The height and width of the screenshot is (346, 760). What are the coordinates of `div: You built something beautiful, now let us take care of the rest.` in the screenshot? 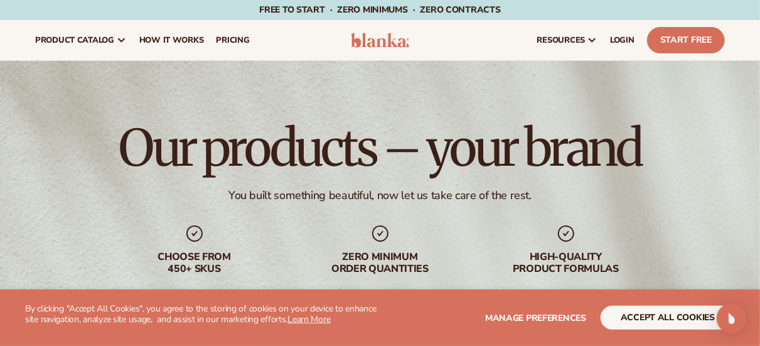 It's located at (380, 195).